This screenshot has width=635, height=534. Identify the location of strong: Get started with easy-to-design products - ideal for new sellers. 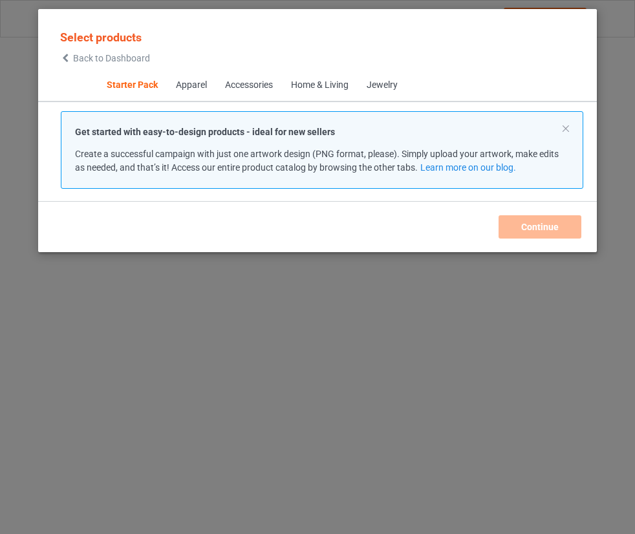
(205, 132).